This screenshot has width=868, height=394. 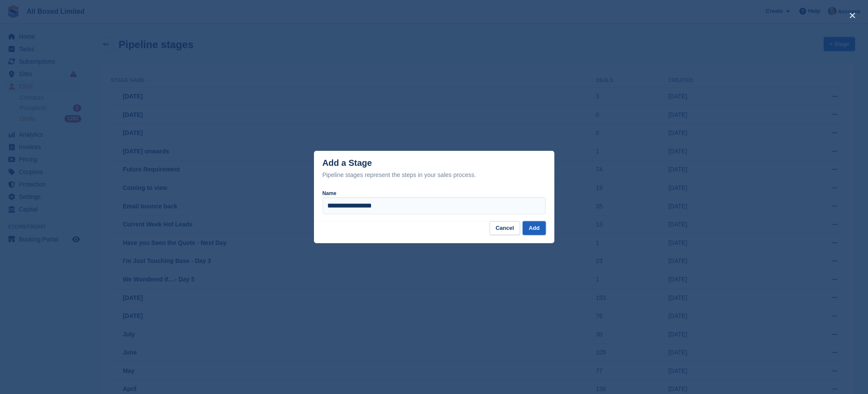 I want to click on div: Pipeline stages represent the steps in your sales process., so click(x=399, y=175).